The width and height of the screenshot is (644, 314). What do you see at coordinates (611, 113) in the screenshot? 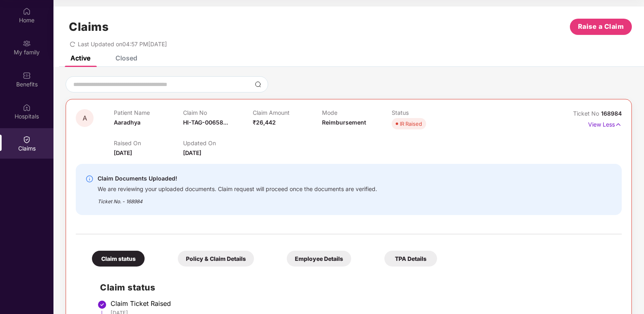
I see `span: 168984` at bounding box center [611, 113].